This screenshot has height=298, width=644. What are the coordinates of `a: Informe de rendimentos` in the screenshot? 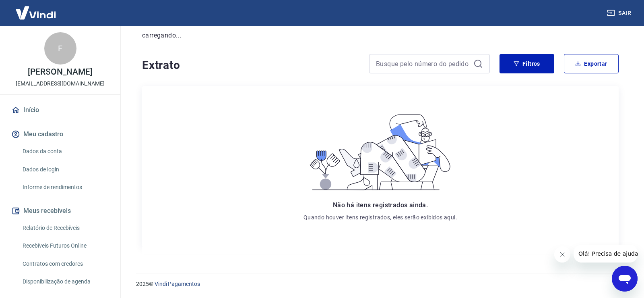 It's located at (65, 187).